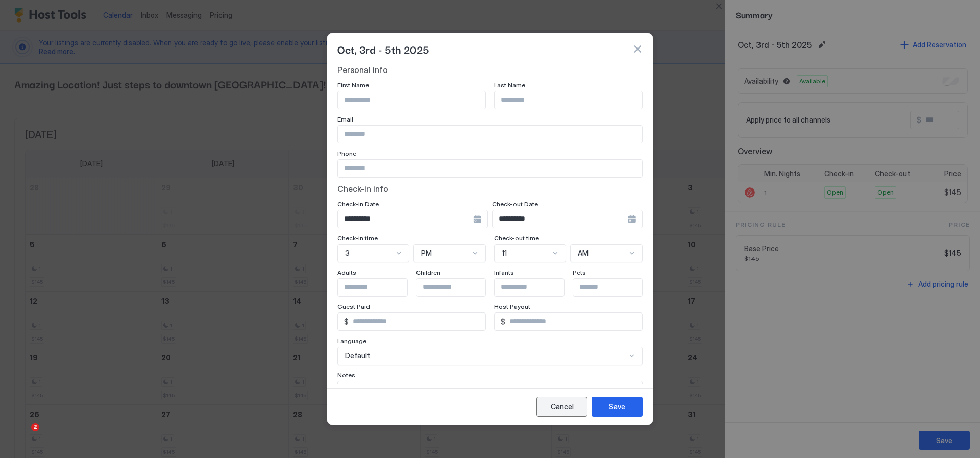 This screenshot has width=980, height=458. What do you see at coordinates (428, 272) in the screenshot?
I see `span: Children` at bounding box center [428, 272].